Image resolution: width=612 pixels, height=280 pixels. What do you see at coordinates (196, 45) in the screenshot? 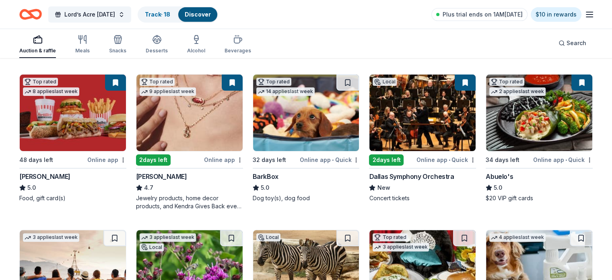
I see `button: Alcohol` at bounding box center [196, 45].